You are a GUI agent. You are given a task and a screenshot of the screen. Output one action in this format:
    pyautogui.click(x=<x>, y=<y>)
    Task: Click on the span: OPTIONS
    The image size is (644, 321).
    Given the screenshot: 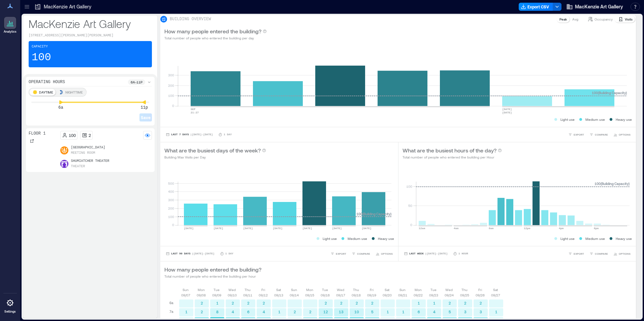 What is the action you would take?
    pyautogui.click(x=625, y=254)
    